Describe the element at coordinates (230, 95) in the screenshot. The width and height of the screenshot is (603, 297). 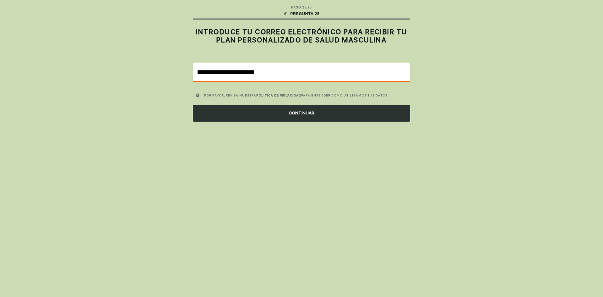
I see `font: POR FAVOR, REVISA NUESTRA` at that location.